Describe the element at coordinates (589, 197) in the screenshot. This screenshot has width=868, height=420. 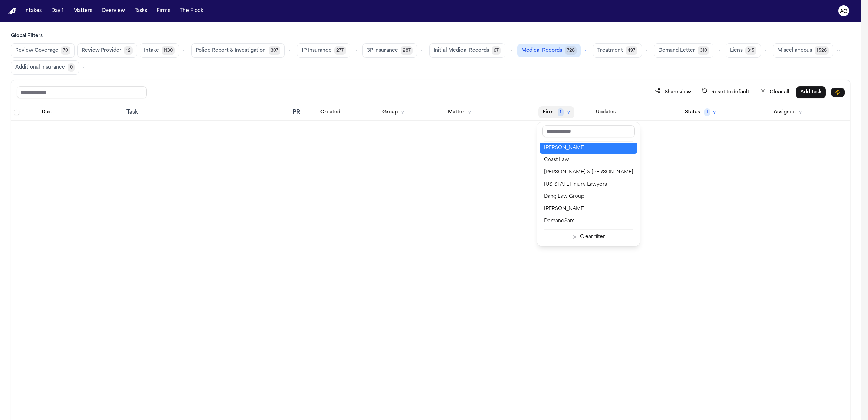
I see `div: Dang Law Group` at that location.